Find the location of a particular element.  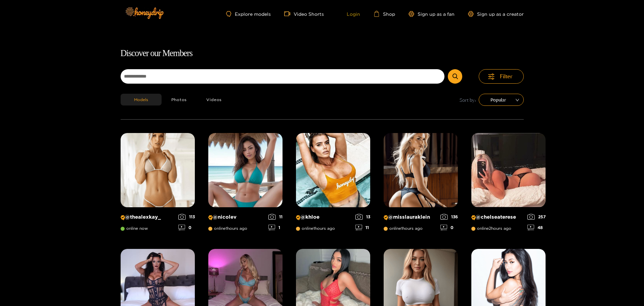

h1: Discover our Members is located at coordinates (322, 53).